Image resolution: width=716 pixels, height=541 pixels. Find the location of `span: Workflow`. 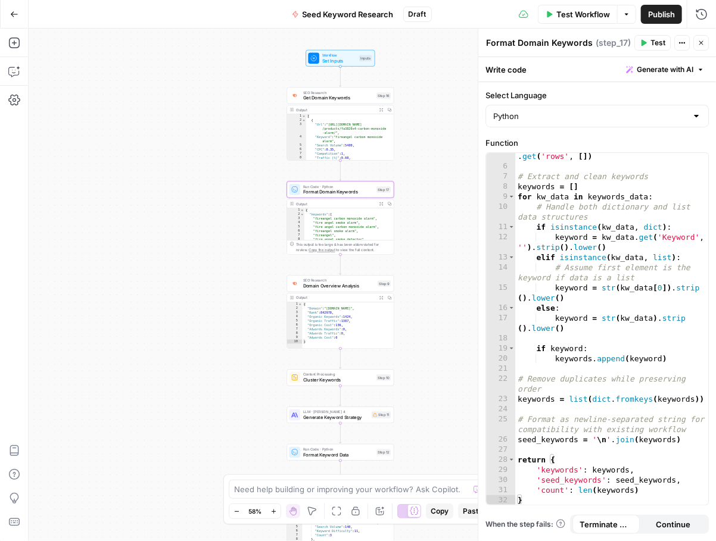

span: Workflow is located at coordinates (339, 55).